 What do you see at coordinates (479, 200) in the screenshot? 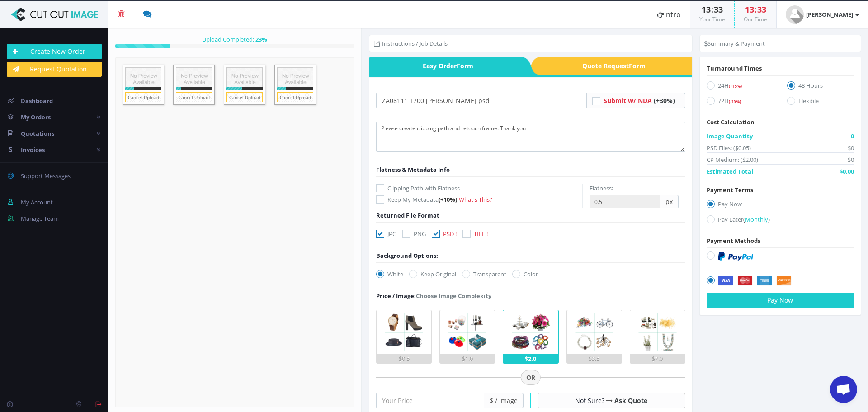
I see `label: Keep My Metadata -` at bounding box center [479, 200].